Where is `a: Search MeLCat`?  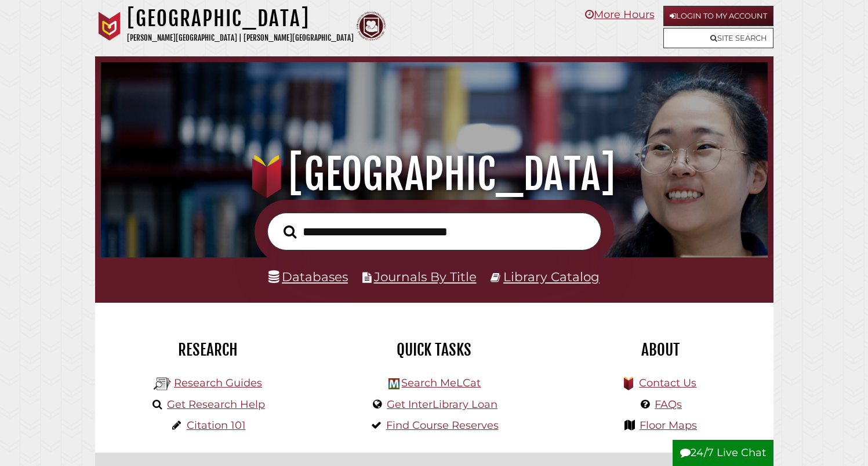
a: Search MeLCat is located at coordinates (440, 383).